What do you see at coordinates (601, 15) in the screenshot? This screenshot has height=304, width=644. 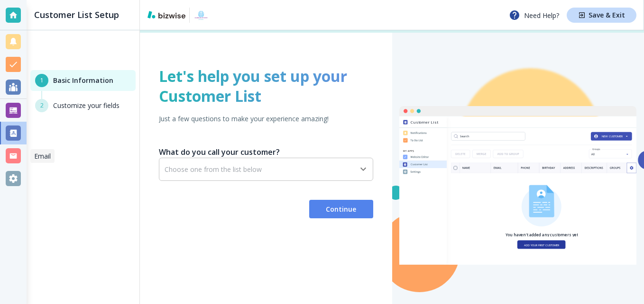 I see `button: Save & Exit` at bounding box center [601, 15].